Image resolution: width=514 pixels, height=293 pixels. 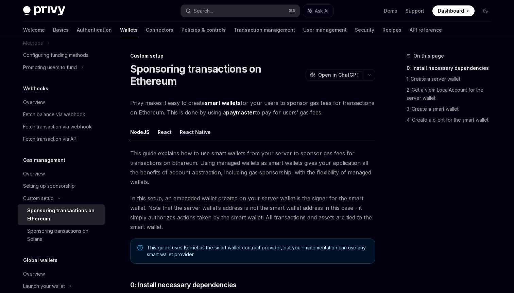 I want to click on a: 4: Create a client for the smart wallet, so click(x=452, y=120).